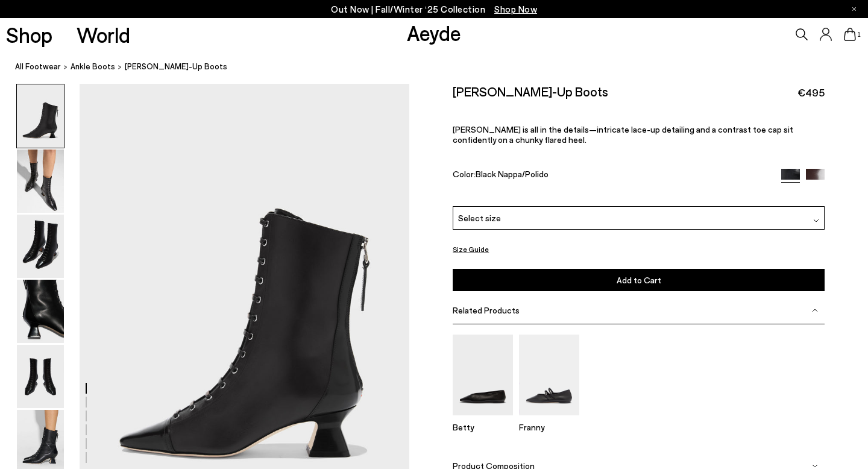  I want to click on p: Out Now | Fall/Winter ‘25 Collection, so click(434, 9).